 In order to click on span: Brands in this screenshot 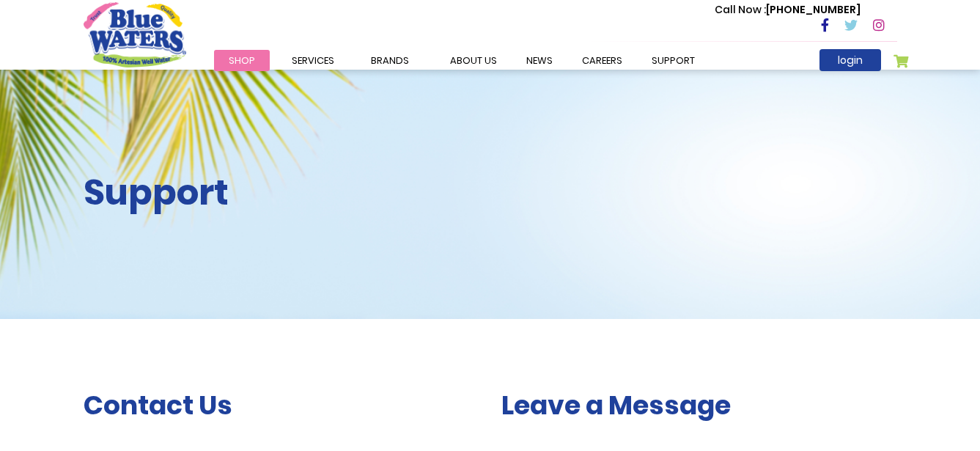, I will do `click(390, 60)`.